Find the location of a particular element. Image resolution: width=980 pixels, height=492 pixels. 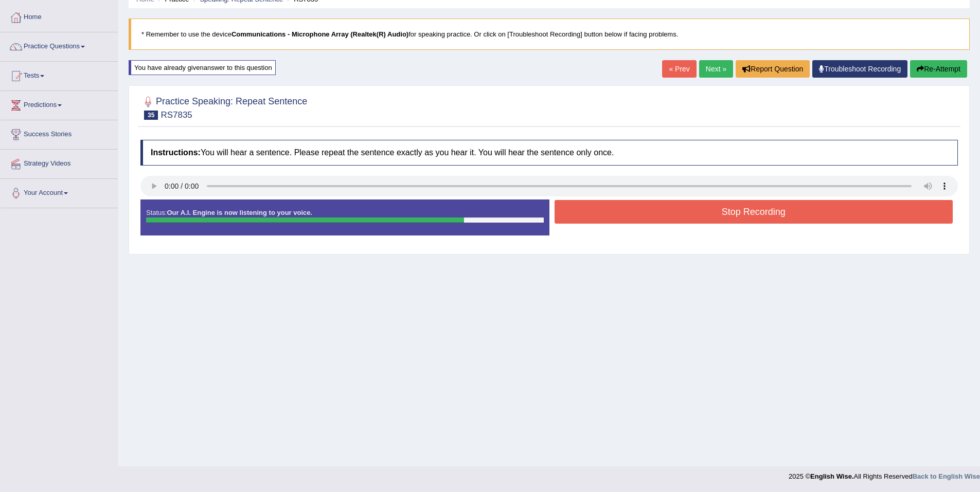

div: You have already given answer to this question is located at coordinates (202, 67).